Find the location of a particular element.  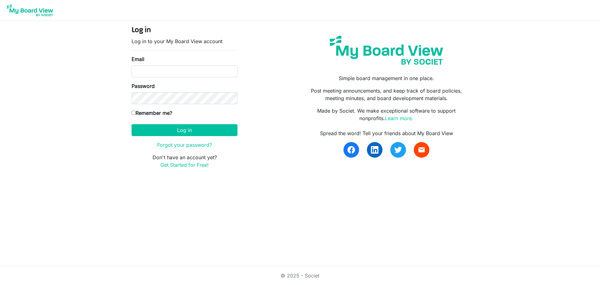

input: Remember me? is located at coordinates (133, 112).